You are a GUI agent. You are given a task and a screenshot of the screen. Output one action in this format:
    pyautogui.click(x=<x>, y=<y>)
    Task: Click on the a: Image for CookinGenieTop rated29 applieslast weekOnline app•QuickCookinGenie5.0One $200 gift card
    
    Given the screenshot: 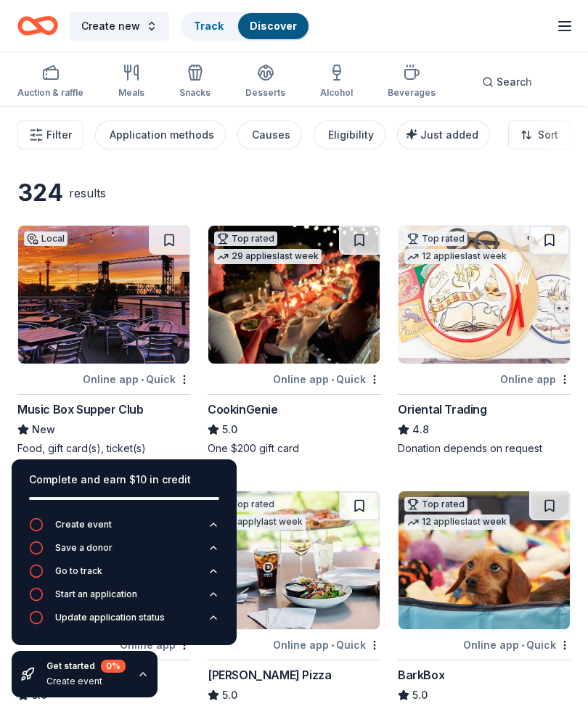 What is the action you would take?
    pyautogui.click(x=294, y=340)
    